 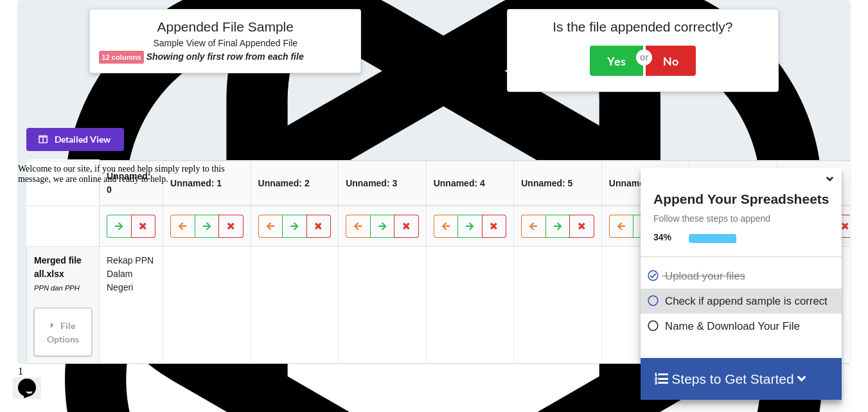 What do you see at coordinates (646, 183) in the screenshot?
I see `th: Unnamed: 6` at bounding box center [646, 183].